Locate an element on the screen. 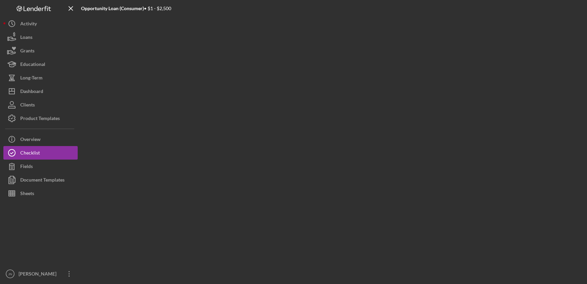  div: Dashboard is located at coordinates (32, 92).